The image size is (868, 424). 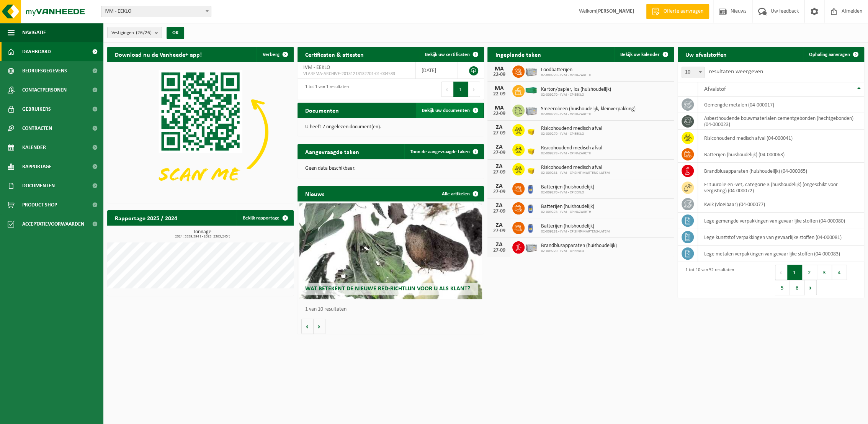 What do you see at coordinates (578, 246) in the screenshot?
I see `span: Brandblusapparaten (huishoudelijk)` at bounding box center [578, 246].